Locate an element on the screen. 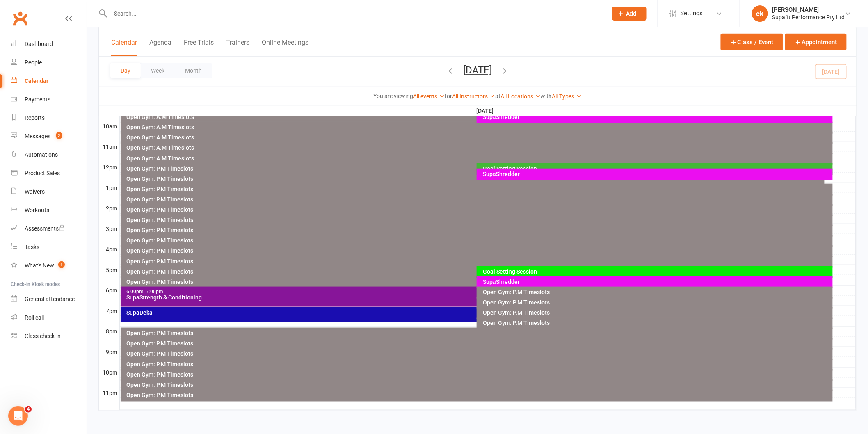 The width and height of the screenshot is (868, 434). a: Calendar is located at coordinates (48, 81).